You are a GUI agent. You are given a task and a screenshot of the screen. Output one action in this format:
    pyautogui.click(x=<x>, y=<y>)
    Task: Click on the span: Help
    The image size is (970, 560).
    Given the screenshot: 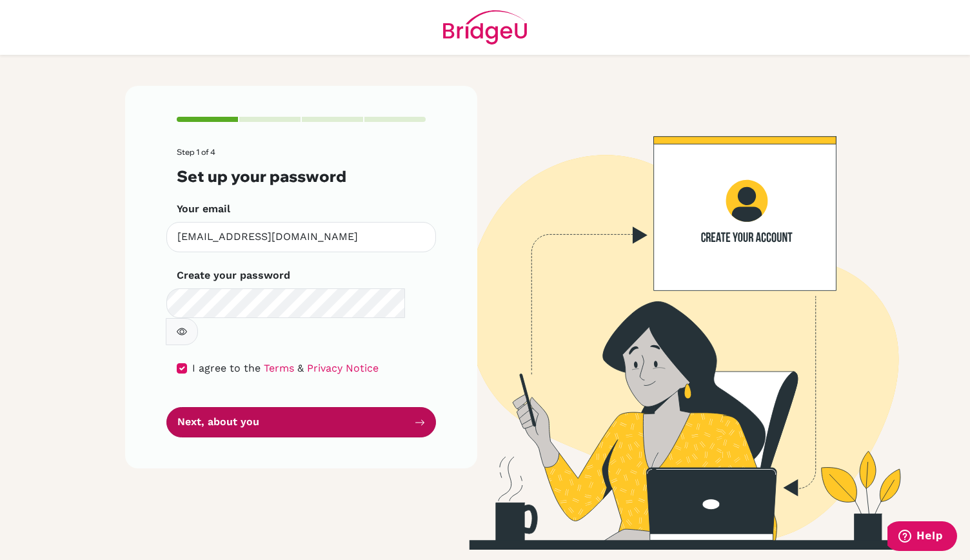 What is the action you would take?
    pyautogui.click(x=42, y=15)
    